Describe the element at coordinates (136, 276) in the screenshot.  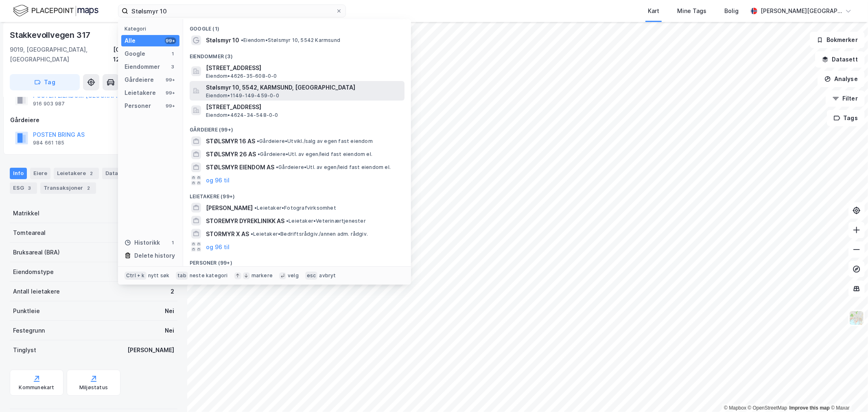
I see `div: Ctrl + k` at that location.